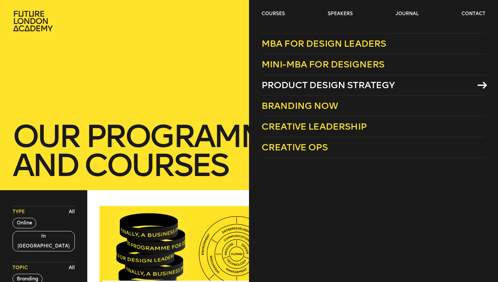 This screenshot has height=282, width=498. What do you see at coordinates (314, 126) in the screenshot?
I see `span: Creative Leadership` at bounding box center [314, 126].